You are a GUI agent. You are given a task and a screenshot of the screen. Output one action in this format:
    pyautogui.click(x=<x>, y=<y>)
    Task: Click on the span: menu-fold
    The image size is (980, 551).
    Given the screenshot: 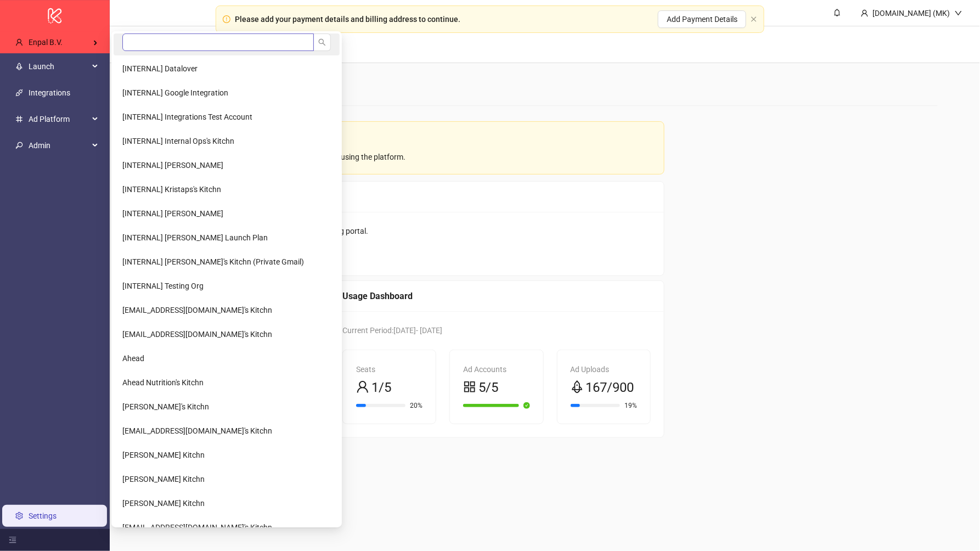 What is the action you would take?
    pyautogui.click(x=13, y=540)
    